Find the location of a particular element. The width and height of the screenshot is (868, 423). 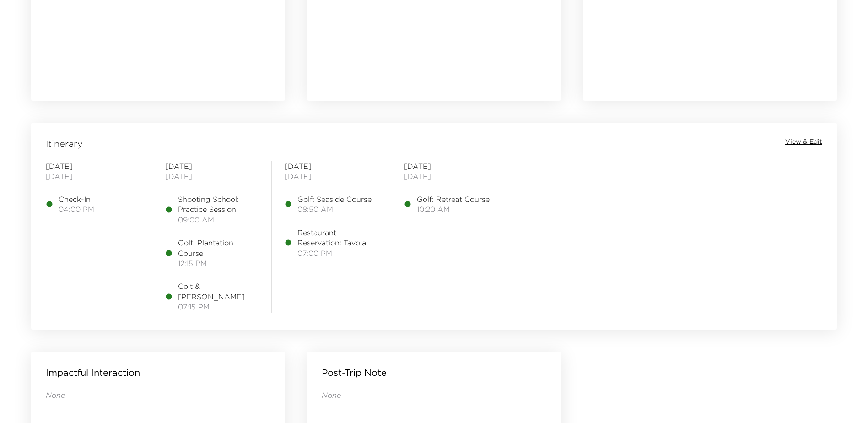

p: Impactful Interaction is located at coordinates (93, 373).